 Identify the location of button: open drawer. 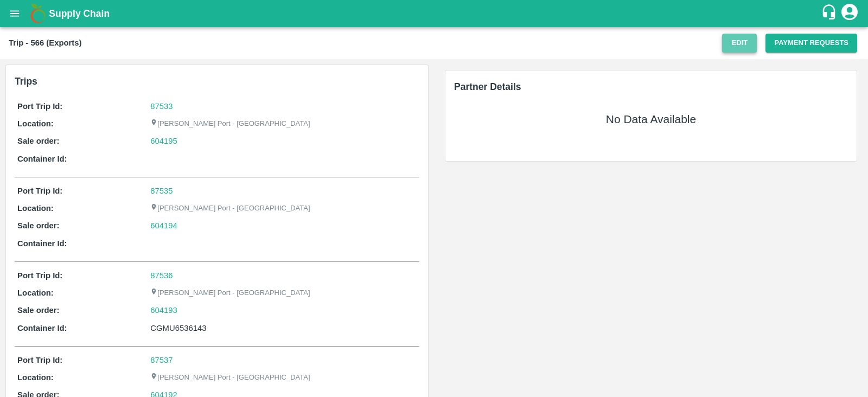
(14, 14).